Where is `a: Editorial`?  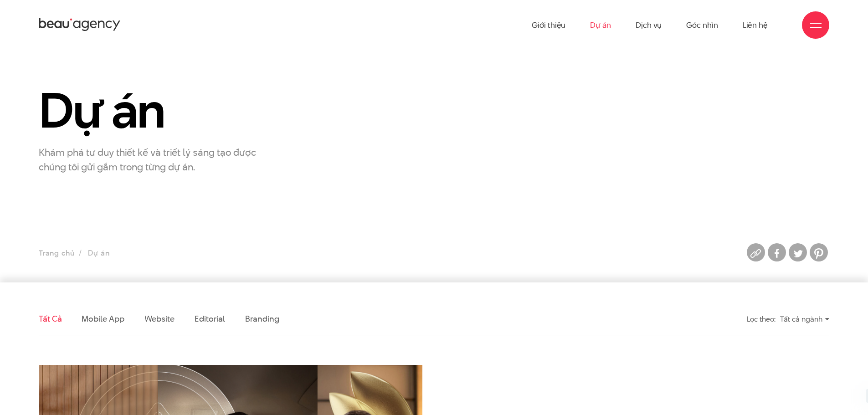 a: Editorial is located at coordinates (210, 319).